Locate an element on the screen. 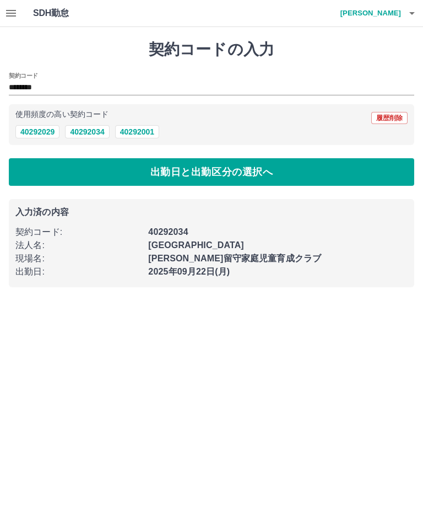 Image resolution: width=423 pixels, height=526 pixels. b: 40292034 is located at coordinates (168, 231).